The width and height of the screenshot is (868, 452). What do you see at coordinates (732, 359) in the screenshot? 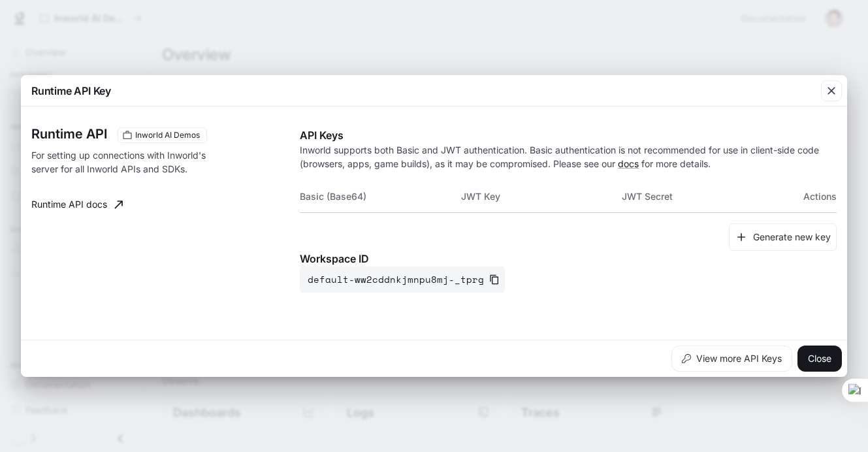
I see `button: View more API Keys` at bounding box center [732, 359].